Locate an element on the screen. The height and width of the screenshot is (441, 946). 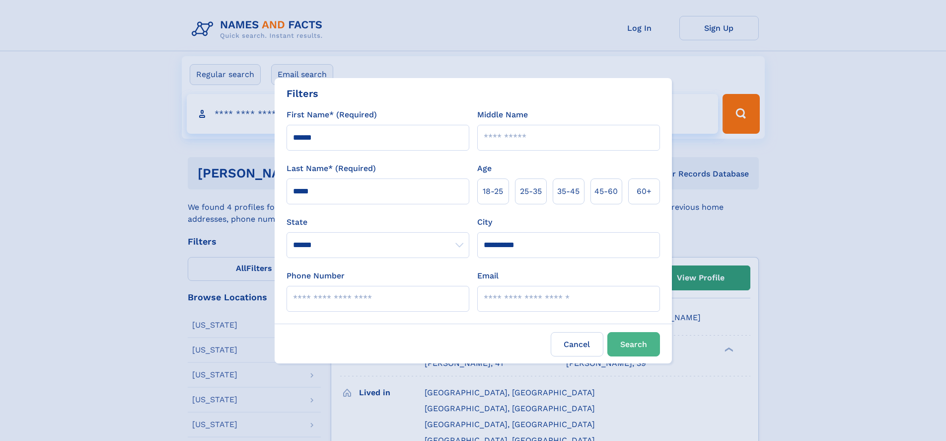
label: Middle Name is located at coordinates (503, 115).